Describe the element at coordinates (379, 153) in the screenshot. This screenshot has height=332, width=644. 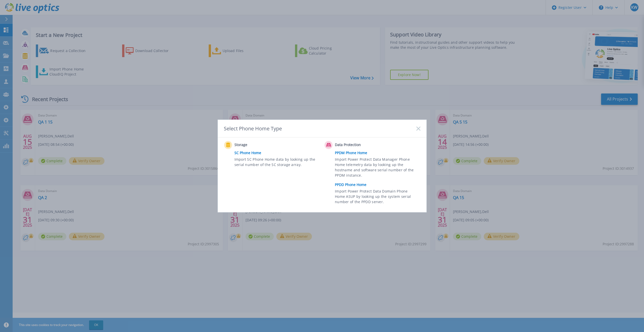
I see `a: PPDM Phone Home` at that location.